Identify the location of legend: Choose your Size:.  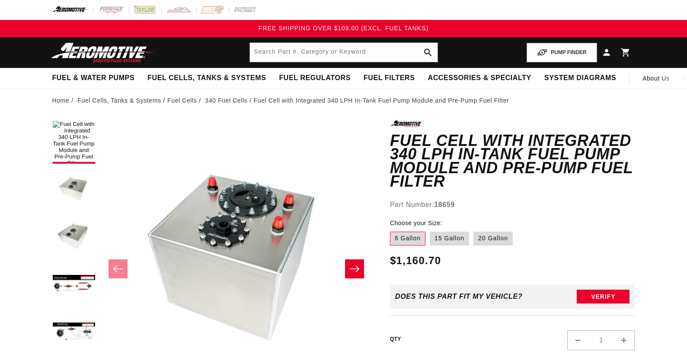
(416, 223).